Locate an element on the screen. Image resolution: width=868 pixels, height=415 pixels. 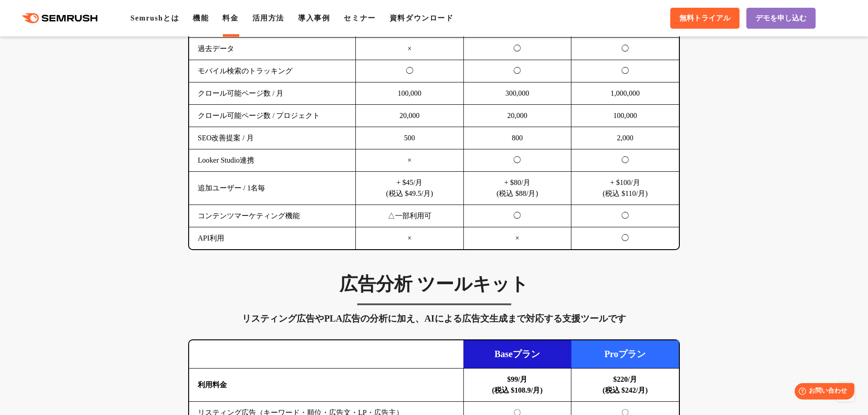
td: API利用 is located at coordinates (272, 238).